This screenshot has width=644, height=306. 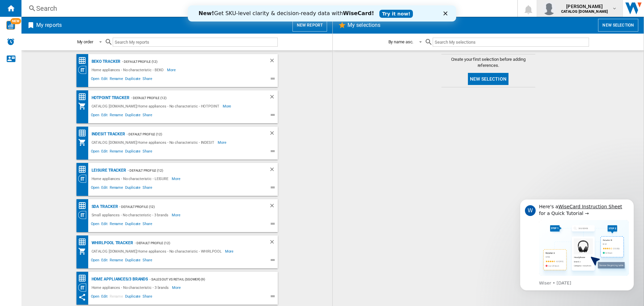 What do you see at coordinates (98, 8) in the screenshot?
I see `div: Get SKU-level clarity & decision-ready data with` at bounding box center [98, 8].